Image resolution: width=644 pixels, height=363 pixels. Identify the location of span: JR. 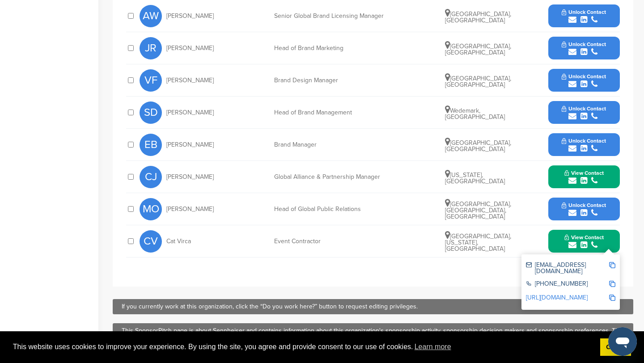
(151, 48).